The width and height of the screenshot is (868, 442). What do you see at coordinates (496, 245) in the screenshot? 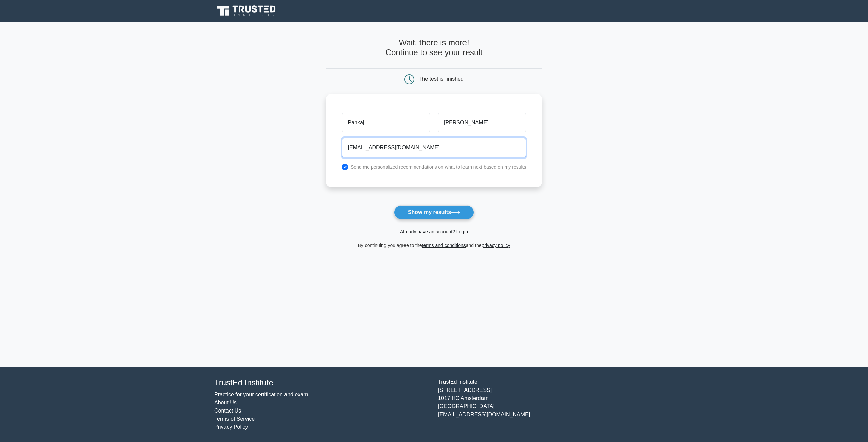
I see `a: privacy policy` at bounding box center [496, 245].